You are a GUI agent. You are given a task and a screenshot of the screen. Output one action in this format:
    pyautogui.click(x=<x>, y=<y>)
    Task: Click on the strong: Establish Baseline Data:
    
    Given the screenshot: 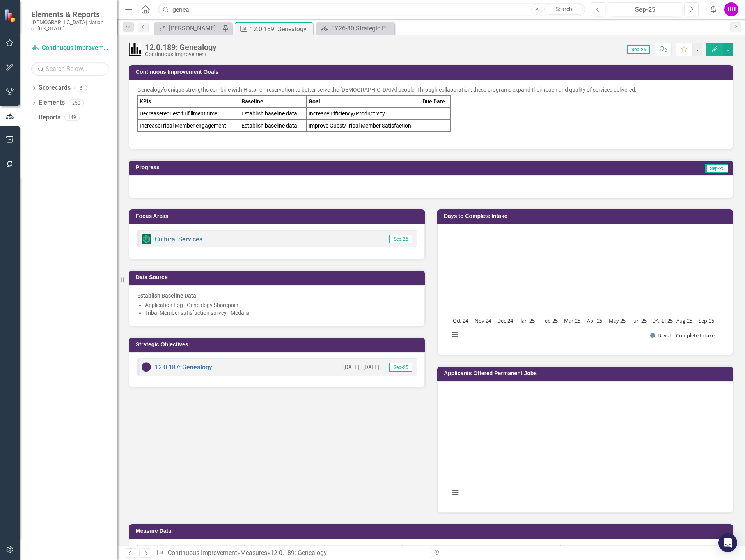 What is the action you would take?
    pyautogui.click(x=168, y=295)
    